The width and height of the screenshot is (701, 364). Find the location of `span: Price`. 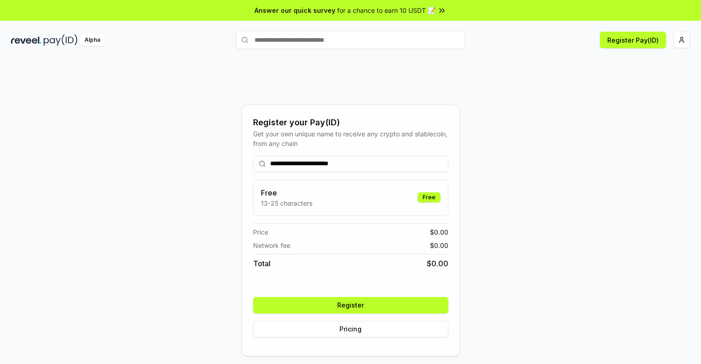

span: Price is located at coordinates (261, 232).